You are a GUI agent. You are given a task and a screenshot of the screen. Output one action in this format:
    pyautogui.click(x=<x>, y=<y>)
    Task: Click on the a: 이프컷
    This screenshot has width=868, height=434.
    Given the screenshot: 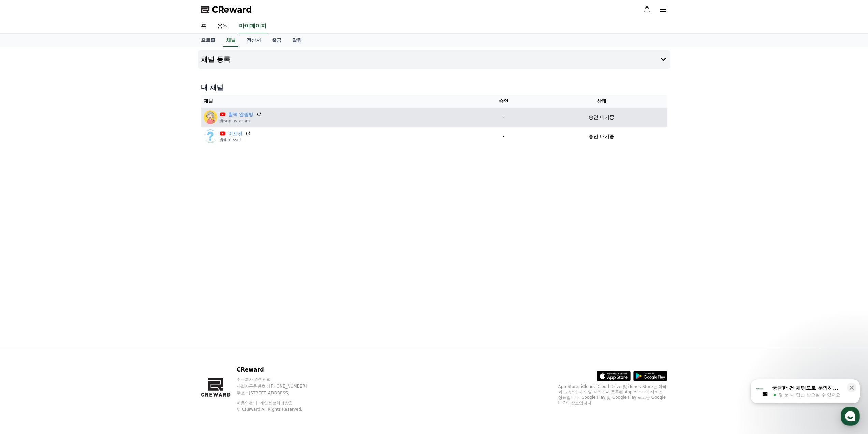 What is the action you would take?
    pyautogui.click(x=236, y=133)
    